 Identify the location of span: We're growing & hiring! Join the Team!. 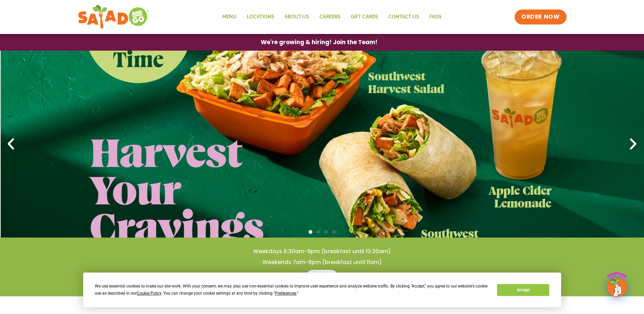
(319, 42).